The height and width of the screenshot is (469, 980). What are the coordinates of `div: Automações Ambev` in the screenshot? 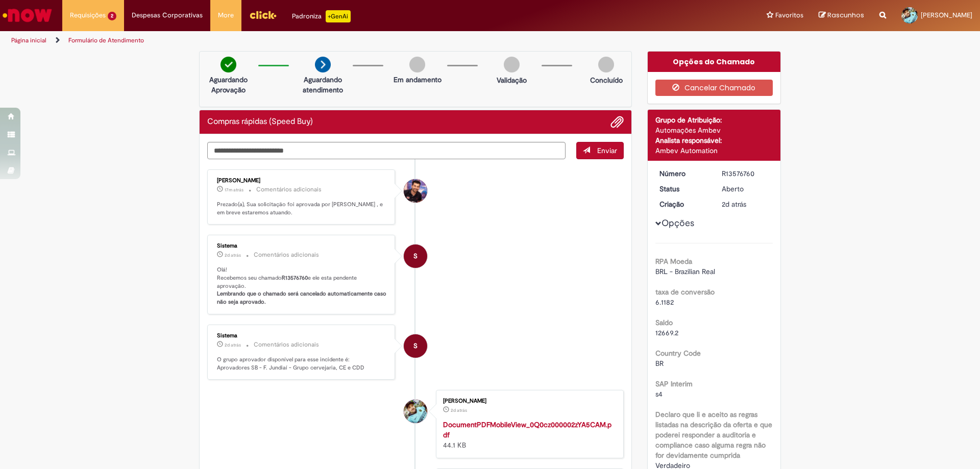 It's located at (714, 130).